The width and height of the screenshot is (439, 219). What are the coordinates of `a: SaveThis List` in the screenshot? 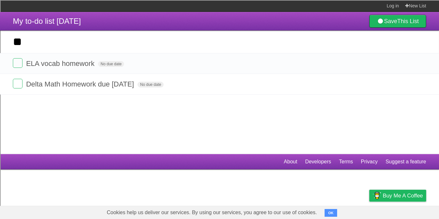 It's located at (397, 21).